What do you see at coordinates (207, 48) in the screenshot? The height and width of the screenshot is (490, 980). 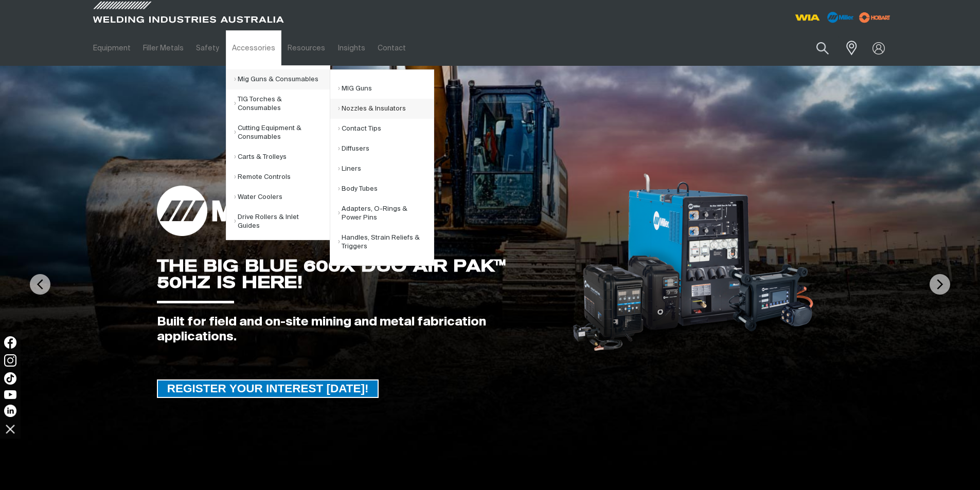 I see `a: Safety` at bounding box center [207, 48].